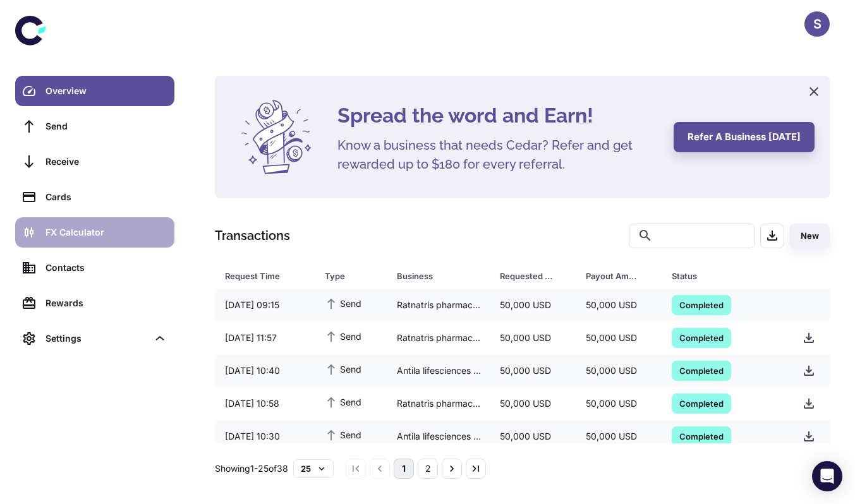  What do you see at coordinates (536, 276) in the screenshot?
I see `span: Requested Amount` at bounding box center [536, 276].